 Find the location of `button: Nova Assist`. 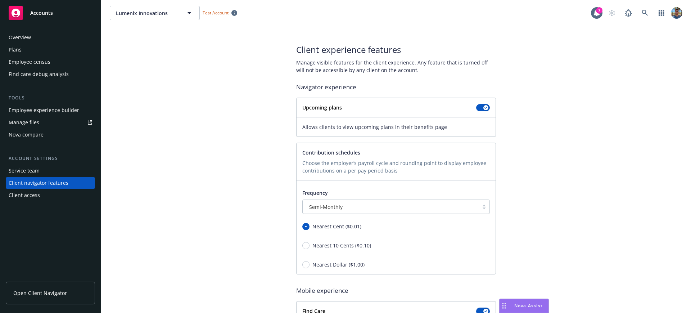

button: Nova Assist is located at coordinates (524, 306).